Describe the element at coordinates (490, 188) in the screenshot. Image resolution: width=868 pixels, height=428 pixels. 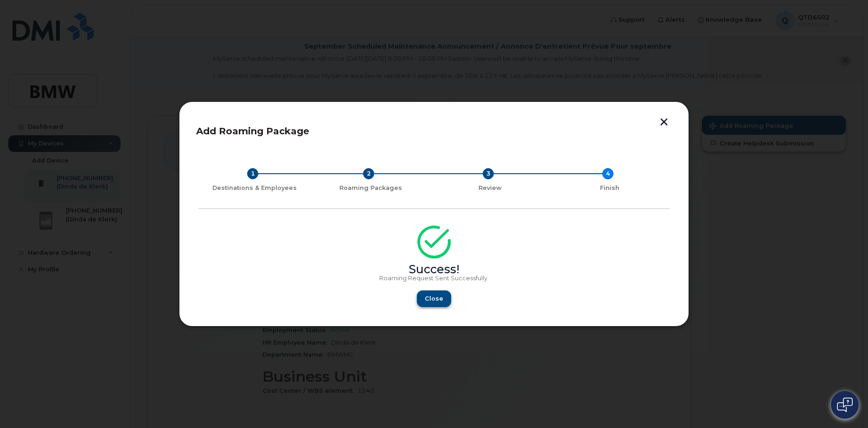
I see `div: Review` at that location.